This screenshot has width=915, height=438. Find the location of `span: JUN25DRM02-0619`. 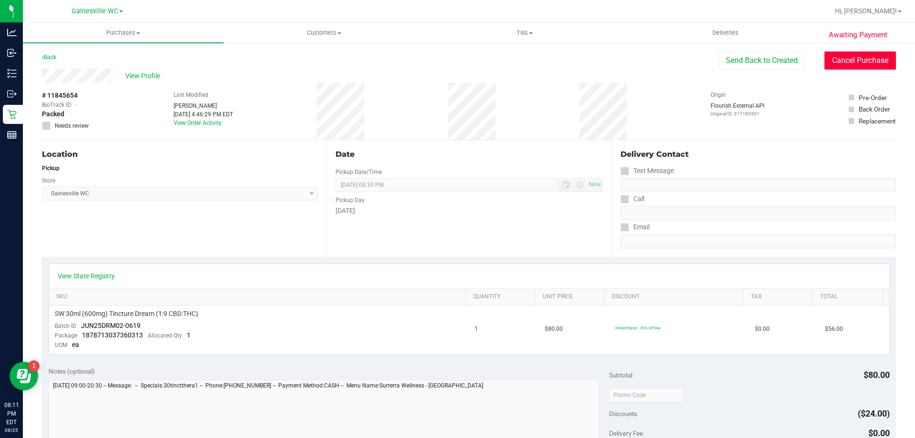

span: JUN25DRM02-0619 is located at coordinates (111, 325).